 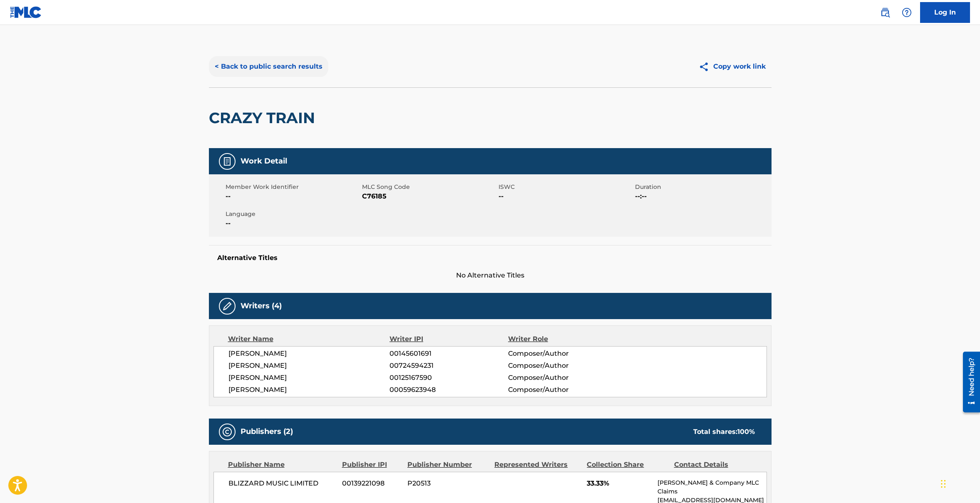 What do you see at coordinates (261, 305) in the screenshot?
I see `h5: Writers (4)` at bounding box center [261, 305].